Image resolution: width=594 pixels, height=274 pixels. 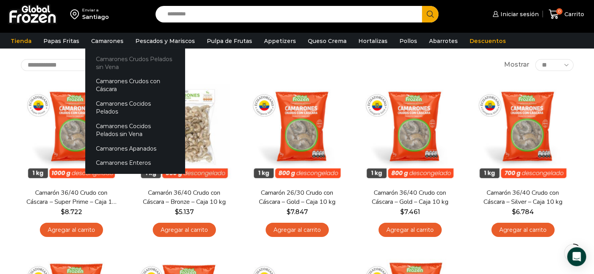 I want to click on a: Abarrotes, so click(x=443, y=41).